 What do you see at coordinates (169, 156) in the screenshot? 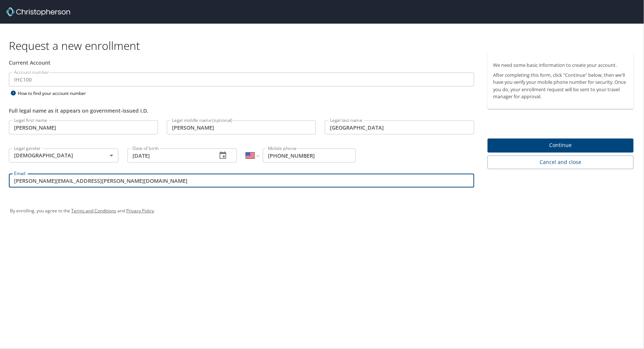
I see `input: MM/DD/YYYY` at bounding box center [169, 156].